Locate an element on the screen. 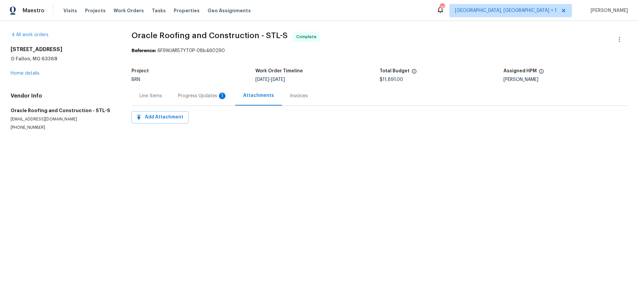 Image resolution: width=638 pixels, height=293 pixels. h4: Vendor Info is located at coordinates (63, 96).